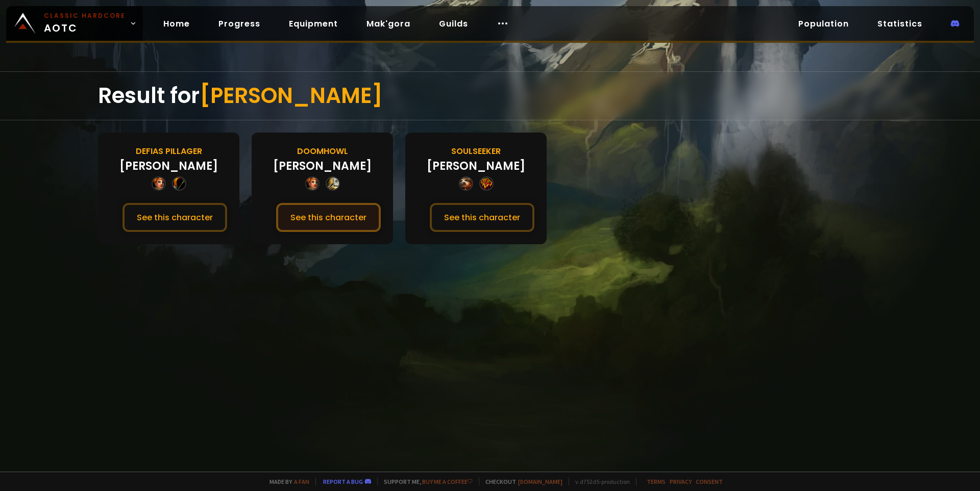 This screenshot has height=491, width=980. I want to click on a: Statistics, so click(900, 24).